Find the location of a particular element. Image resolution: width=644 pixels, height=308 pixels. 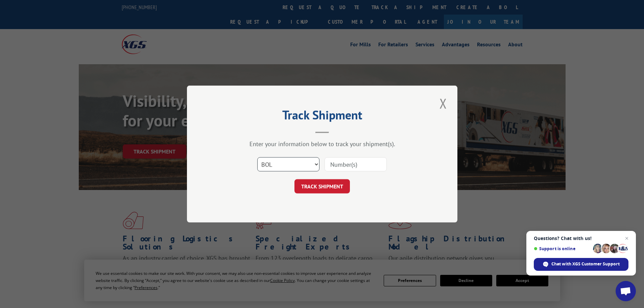

a: Open chat is located at coordinates (626, 291).